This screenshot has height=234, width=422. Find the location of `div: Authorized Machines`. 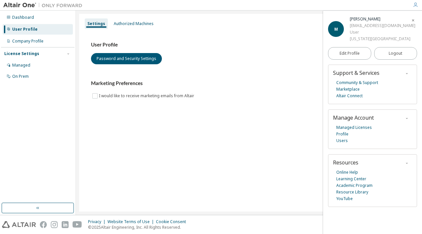

div: Authorized Machines is located at coordinates (133, 24).